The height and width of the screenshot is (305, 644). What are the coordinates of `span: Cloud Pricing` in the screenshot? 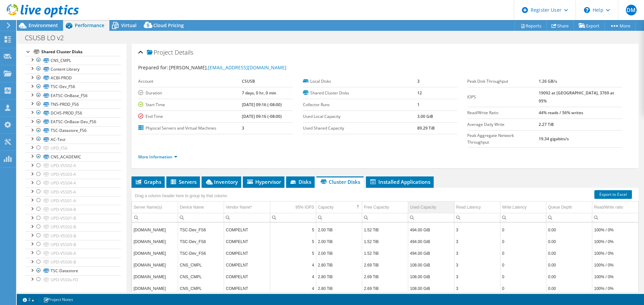 It's located at (168, 25).